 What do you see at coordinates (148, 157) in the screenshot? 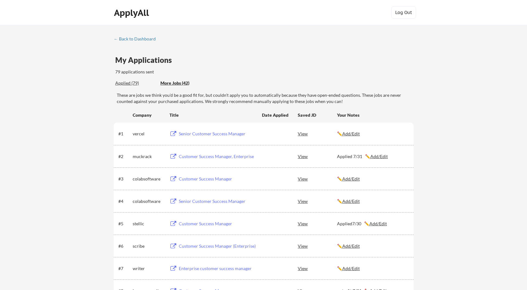
I see `div: muckrack` at bounding box center [148, 157].